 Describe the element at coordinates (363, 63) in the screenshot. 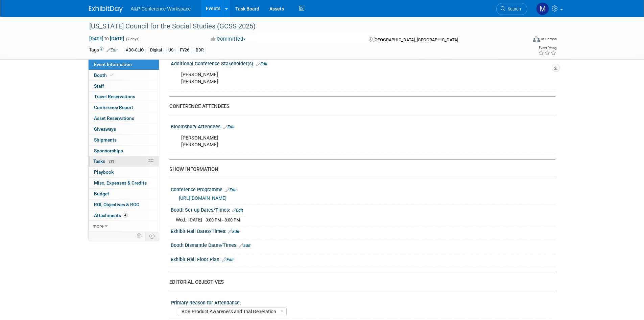

I see `div: Additional Conference Stakeholder(s):` at that location.